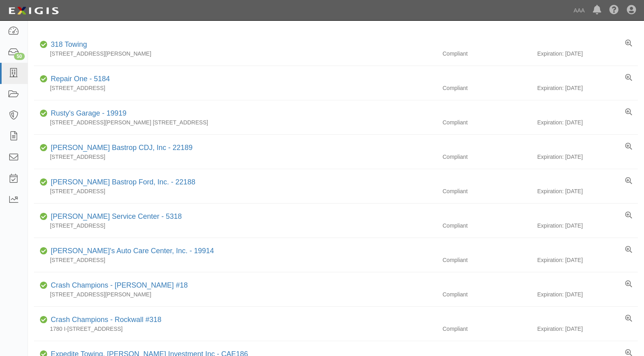 The image size is (644, 356). I want to click on div: Pete's Auto Care Center, Inc. - 19914, so click(130, 251).